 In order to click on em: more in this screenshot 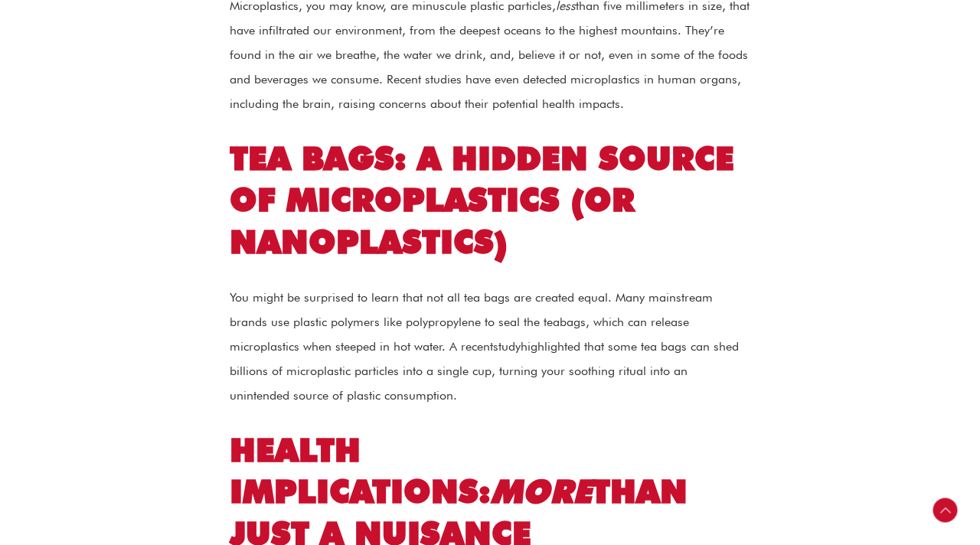, I will do `click(542, 492)`.